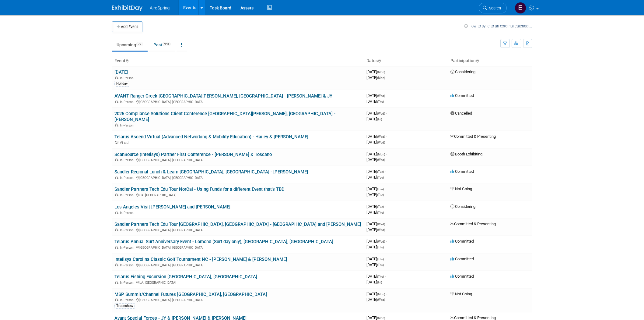  Describe the element at coordinates (116, 142) in the screenshot. I see `img: Virtual Event` at that location.